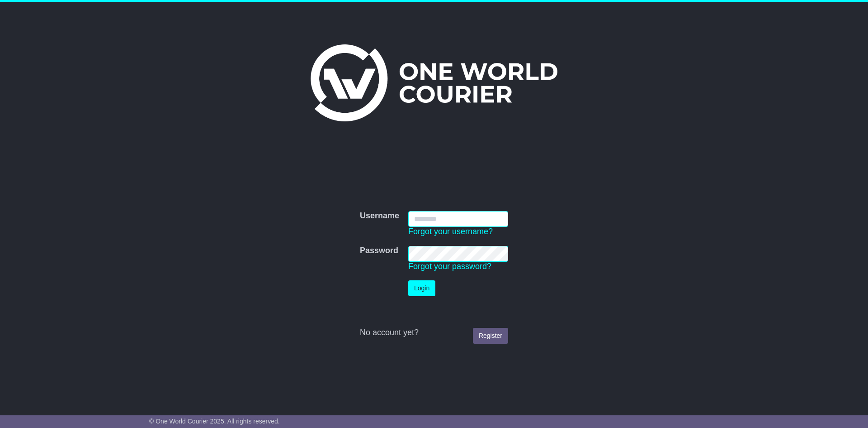 This screenshot has height=428, width=868. What do you see at coordinates (434, 333) in the screenshot?
I see `div: No account yet?` at bounding box center [434, 333].